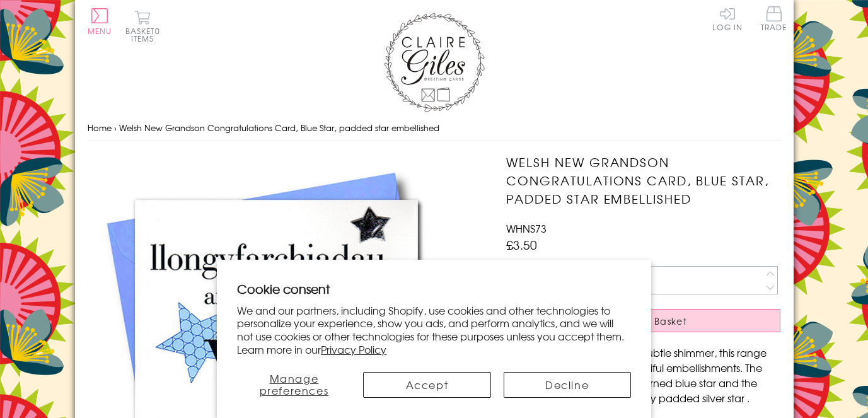  Describe the element at coordinates (434, 329) in the screenshot. I see `p: We and our partners, including Shopify, use cookies and other technologies to personalize your ex...` at that location.